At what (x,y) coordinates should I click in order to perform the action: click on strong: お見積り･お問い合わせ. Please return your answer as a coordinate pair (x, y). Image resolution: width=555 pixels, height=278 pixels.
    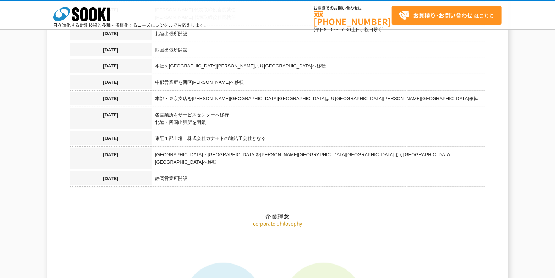
    Looking at the image, I should click on (443, 15).